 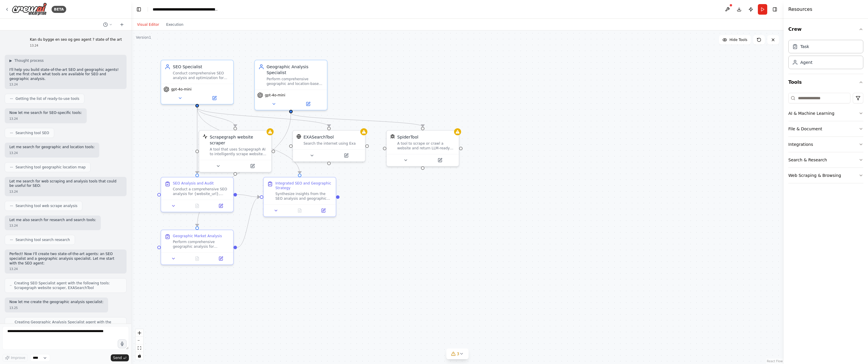 I want to click on p: Now let me search for SEO-specific tools:, so click(x=46, y=113).